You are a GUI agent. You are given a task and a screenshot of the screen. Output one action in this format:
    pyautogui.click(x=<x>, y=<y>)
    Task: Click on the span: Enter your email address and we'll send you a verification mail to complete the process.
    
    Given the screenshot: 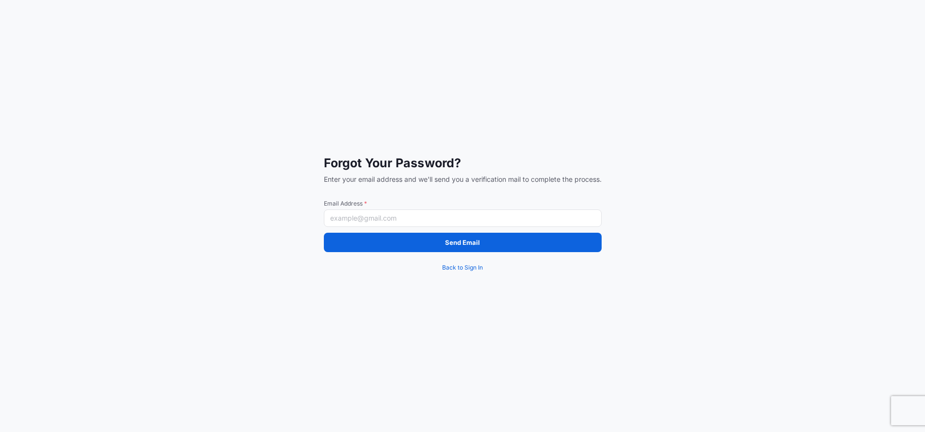 What is the action you would take?
    pyautogui.click(x=463, y=179)
    